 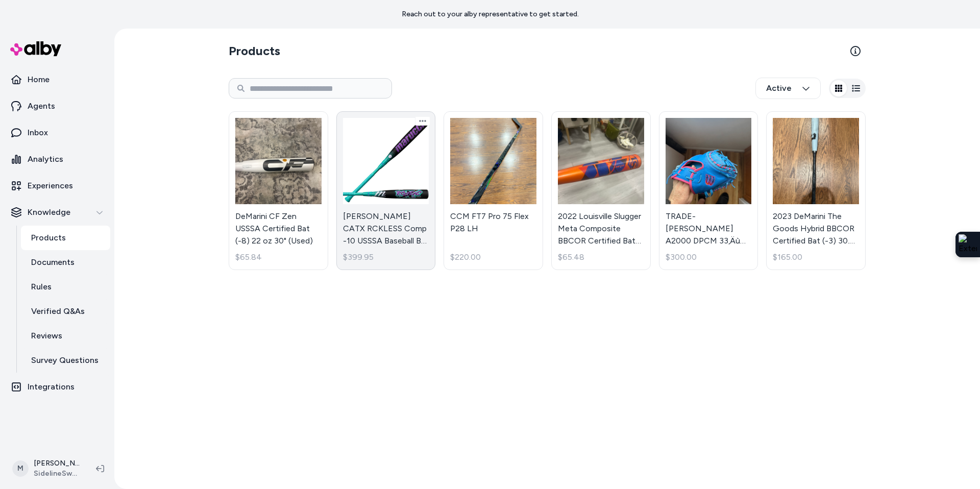 What do you see at coordinates (57, 159) in the screenshot?
I see `a: Analytics` at bounding box center [57, 159].